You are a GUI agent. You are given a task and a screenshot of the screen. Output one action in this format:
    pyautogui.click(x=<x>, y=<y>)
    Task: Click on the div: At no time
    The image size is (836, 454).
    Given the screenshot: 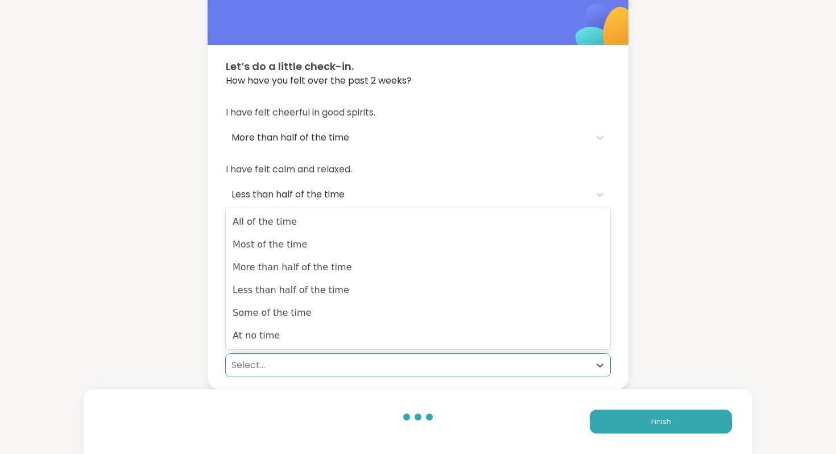 What is the action you would take?
    pyautogui.click(x=418, y=335)
    